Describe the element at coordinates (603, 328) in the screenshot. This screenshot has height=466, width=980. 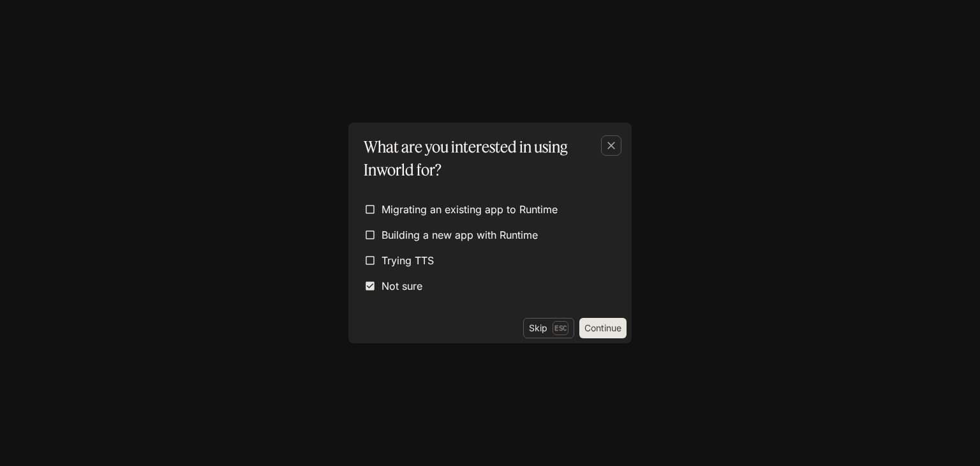
I see `button: Continue` at that location.